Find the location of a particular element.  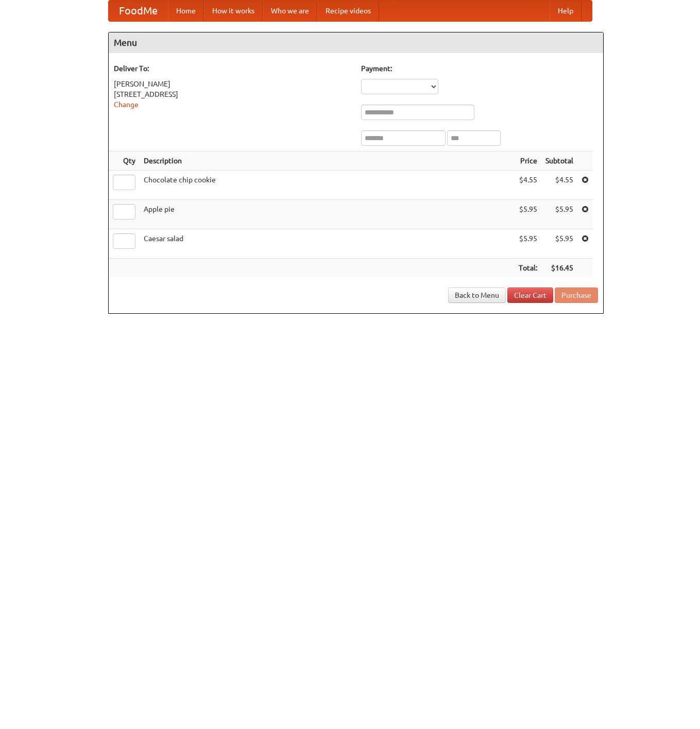

a: How it works is located at coordinates (233, 11).